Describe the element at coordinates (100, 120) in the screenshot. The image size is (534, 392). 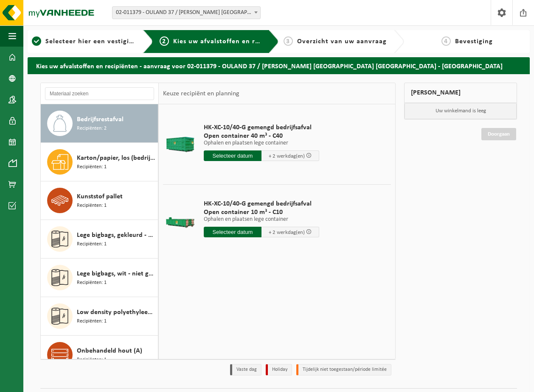
I see `span: Bedrijfsrestafval` at that location.